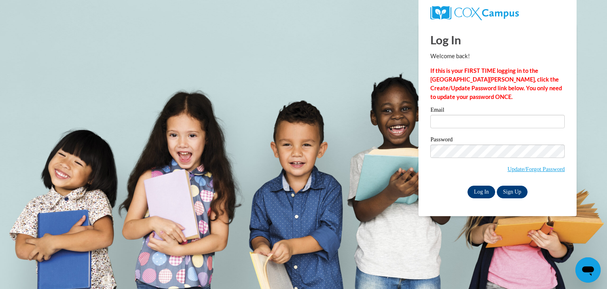 The height and width of the screenshot is (289, 607). What do you see at coordinates (475, 13) in the screenshot?
I see `img: COX Campus` at bounding box center [475, 13].